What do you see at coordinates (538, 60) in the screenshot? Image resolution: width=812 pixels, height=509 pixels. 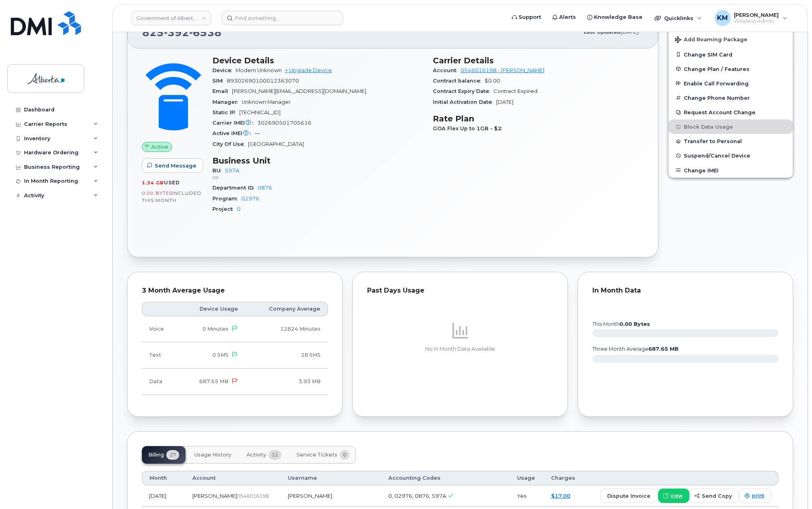 I see `h3: Carrier Details` at bounding box center [538, 60].